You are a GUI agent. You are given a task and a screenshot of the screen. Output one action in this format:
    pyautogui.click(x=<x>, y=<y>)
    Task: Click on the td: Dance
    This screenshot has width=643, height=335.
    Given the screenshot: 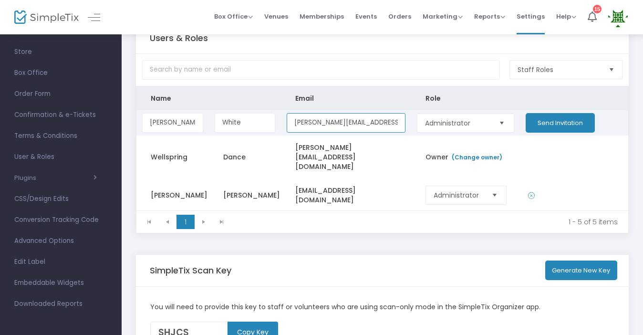 What is the action you would take?
    pyautogui.click(x=245, y=157)
    